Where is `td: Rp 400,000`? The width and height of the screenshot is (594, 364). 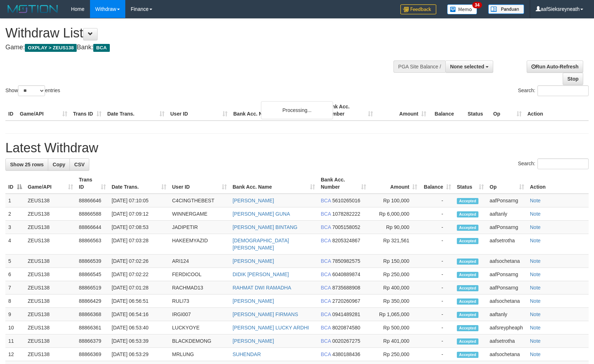 td: Rp 400,000 is located at coordinates (394, 288).